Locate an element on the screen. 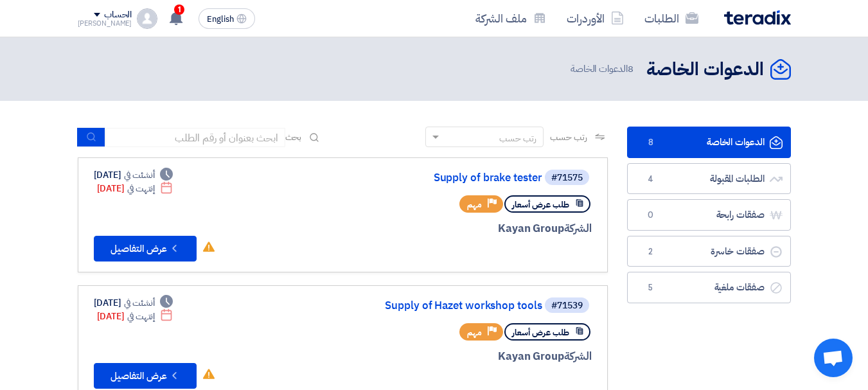 The image size is (868, 390). span: بحث is located at coordinates (293, 136).